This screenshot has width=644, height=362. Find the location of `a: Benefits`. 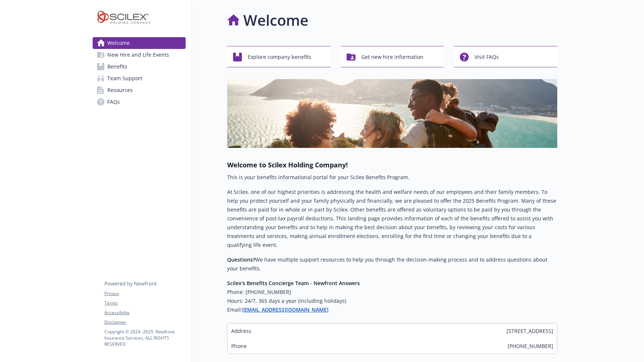

a: Benefits is located at coordinates (139, 67).